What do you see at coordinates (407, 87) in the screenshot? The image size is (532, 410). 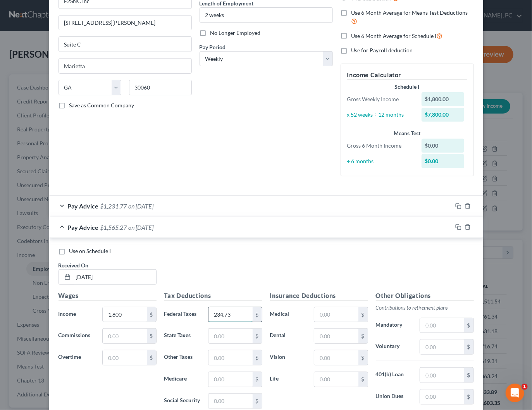 I see `div: Schedule I` at bounding box center [407, 87].